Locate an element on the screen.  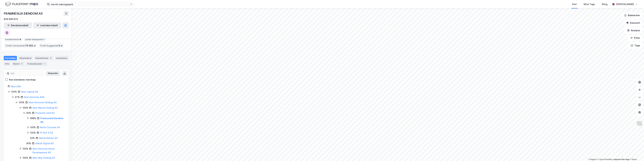
div: Kart is located at coordinates (574, 4).